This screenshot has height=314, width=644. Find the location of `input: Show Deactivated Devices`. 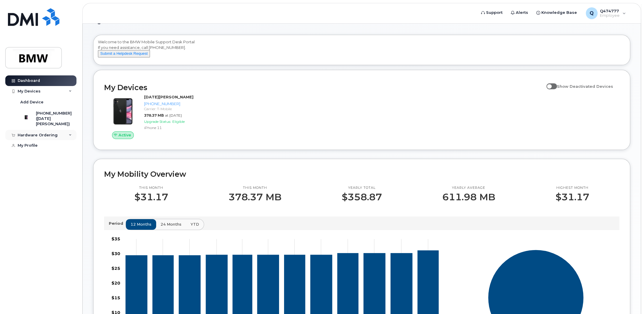

input: Show Deactivated Devices is located at coordinates (549, 83).